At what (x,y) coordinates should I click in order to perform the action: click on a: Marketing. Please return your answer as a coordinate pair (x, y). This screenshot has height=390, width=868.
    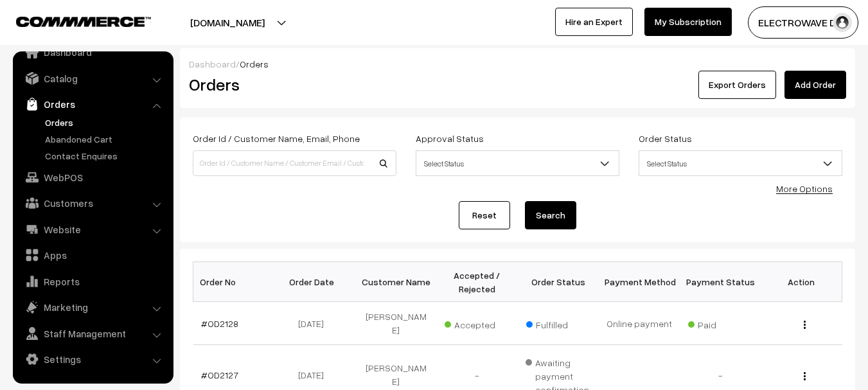
    Looking at the image, I should click on (93, 307).